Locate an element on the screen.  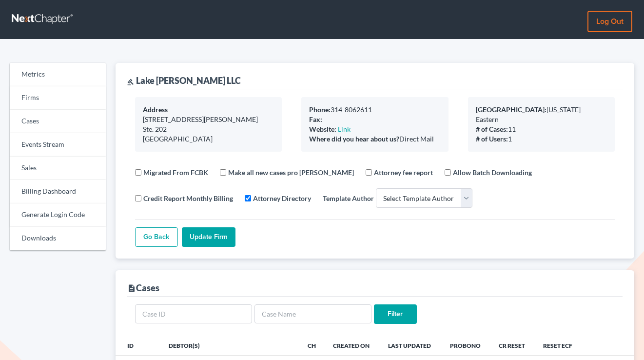
i: gavel is located at coordinates (130, 82).